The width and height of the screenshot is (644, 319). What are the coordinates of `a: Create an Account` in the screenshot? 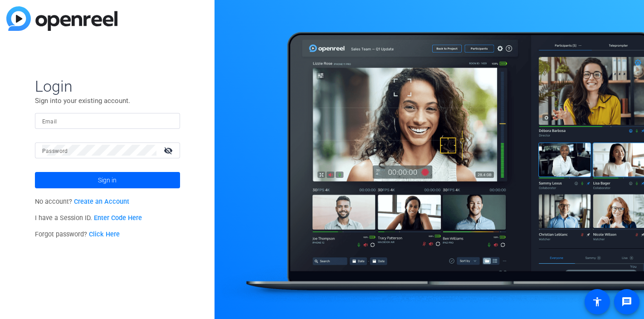 It's located at (102, 201).